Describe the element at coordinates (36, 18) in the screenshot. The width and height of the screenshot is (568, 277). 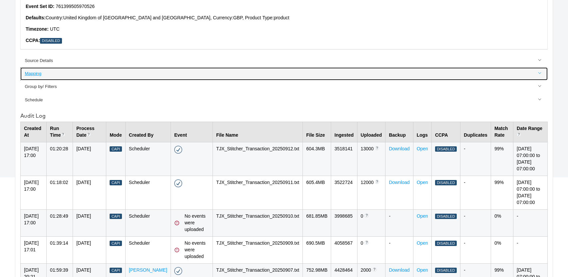
I see `strong: Defaults:` at that location.